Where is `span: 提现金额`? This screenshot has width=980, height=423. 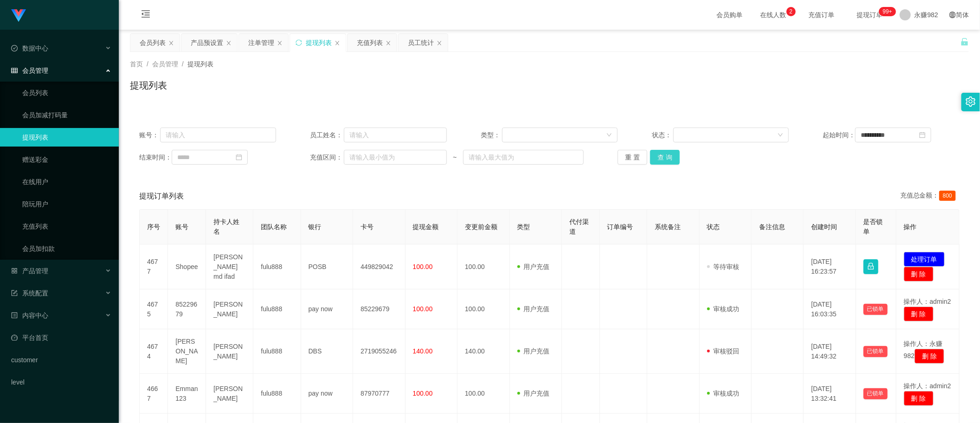
span: 提现金额 is located at coordinates (426, 227).